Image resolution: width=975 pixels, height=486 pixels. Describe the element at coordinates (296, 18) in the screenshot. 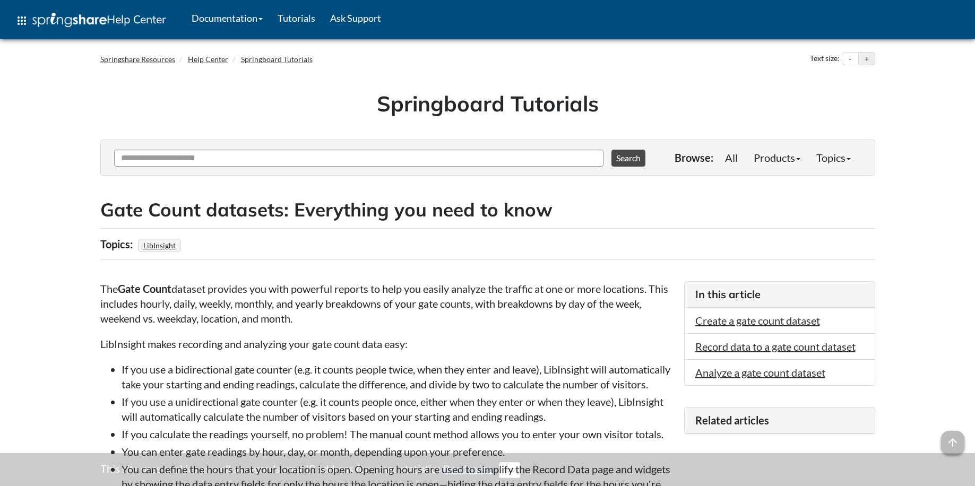

I see `a: Tutorials` at that location.